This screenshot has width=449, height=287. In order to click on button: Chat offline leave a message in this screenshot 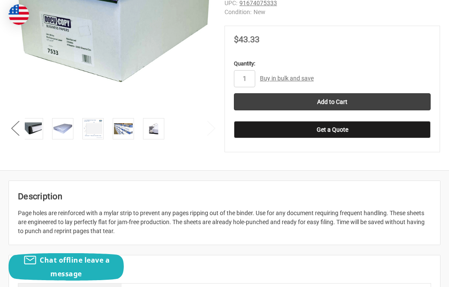, I will do `click(66, 267)`.